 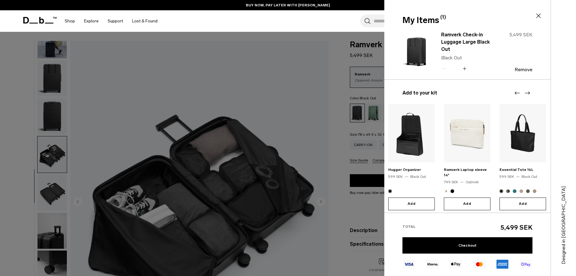 What do you see at coordinates (468, 245) in the screenshot?
I see `a: Checkout` at bounding box center [468, 245].